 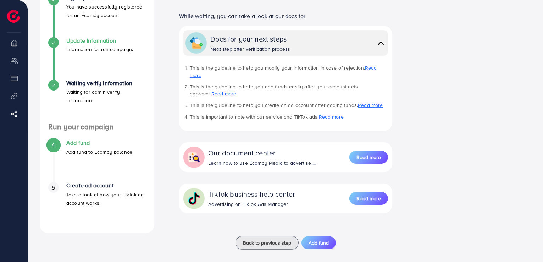 I want to click on div: Our document center, so click(x=262, y=153).